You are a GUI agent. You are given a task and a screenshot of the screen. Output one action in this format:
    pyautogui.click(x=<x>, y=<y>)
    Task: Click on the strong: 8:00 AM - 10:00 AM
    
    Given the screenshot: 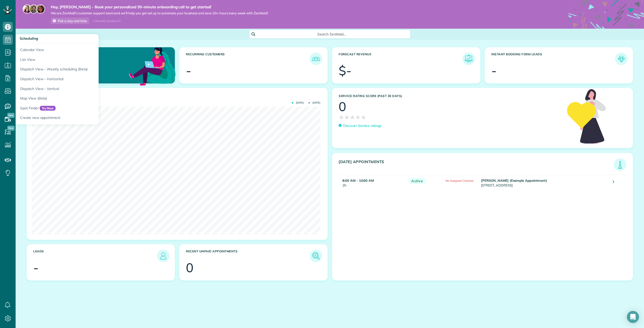 What is the action you would take?
    pyautogui.click(x=358, y=181)
    